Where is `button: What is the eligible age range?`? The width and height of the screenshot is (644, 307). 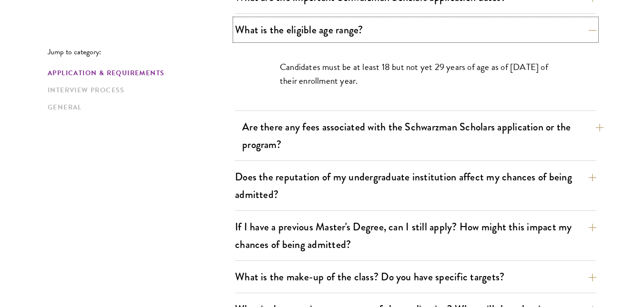 button: What is the eligible age range? is located at coordinates (416, 30).